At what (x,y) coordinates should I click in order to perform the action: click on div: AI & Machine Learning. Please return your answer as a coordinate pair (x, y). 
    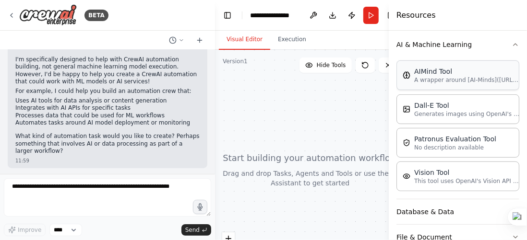
    Looking at the image, I should click on (458, 128).